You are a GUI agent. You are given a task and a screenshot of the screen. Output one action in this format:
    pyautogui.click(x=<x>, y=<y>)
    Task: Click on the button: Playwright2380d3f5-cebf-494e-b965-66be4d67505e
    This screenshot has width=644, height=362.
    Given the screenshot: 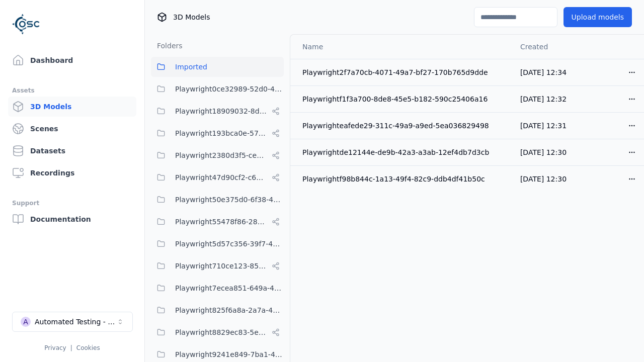 What is the action you would take?
    pyautogui.click(x=217, y=155)
    